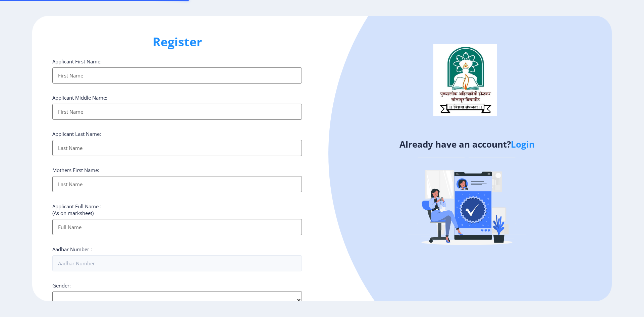 Image resolution: width=644 pixels, height=317 pixels. Describe the element at coordinates (467, 144) in the screenshot. I see `h4: Already have an account?` at that location.